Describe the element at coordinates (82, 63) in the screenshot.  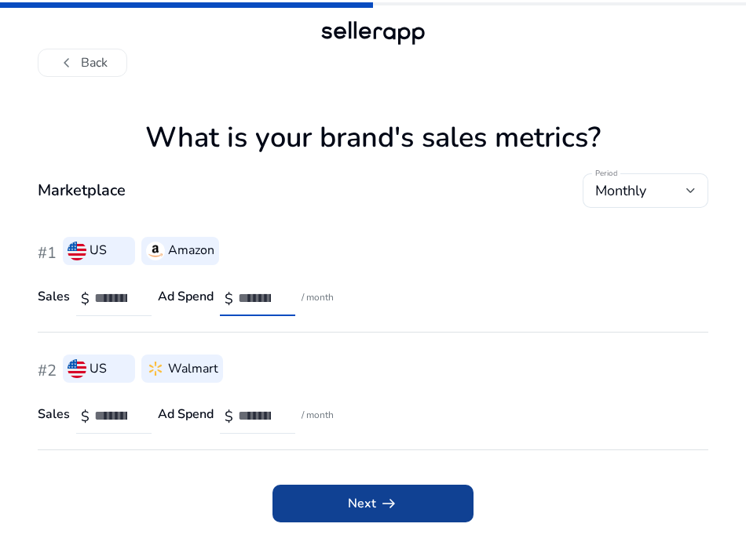
I see `button: chevron_leftBack` at that location.